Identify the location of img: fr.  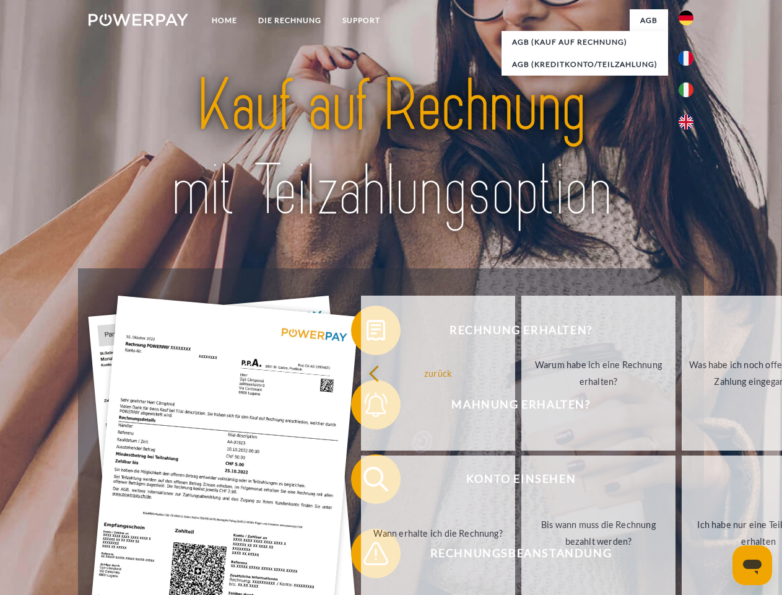
(686, 58).